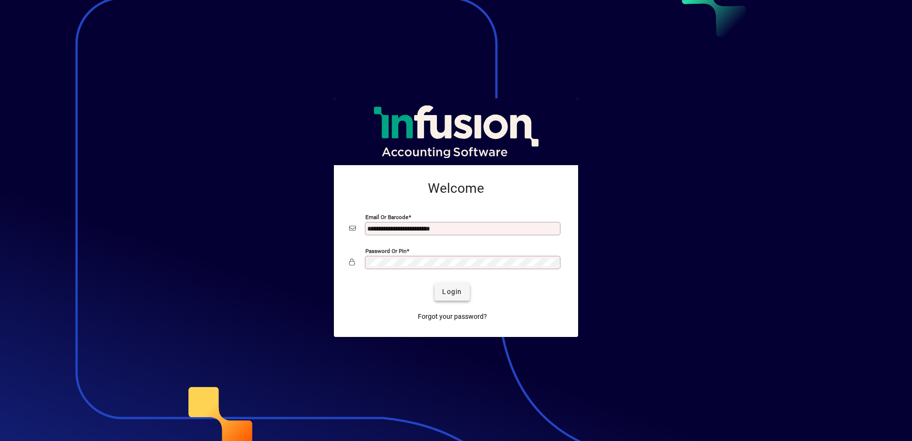  I want to click on button: Login, so click(452, 292).